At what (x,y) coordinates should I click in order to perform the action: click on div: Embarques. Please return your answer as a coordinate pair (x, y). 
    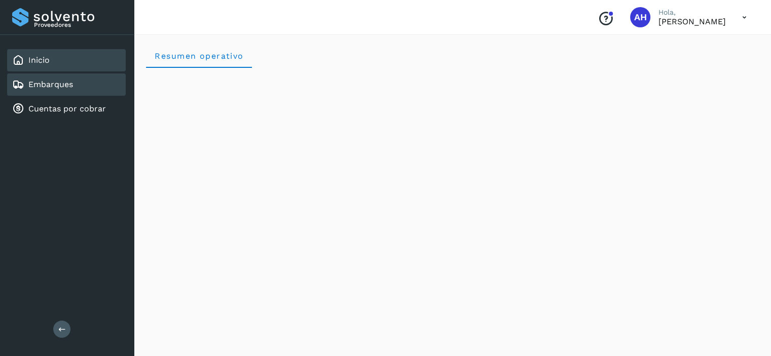
    Looking at the image, I should click on (66, 85).